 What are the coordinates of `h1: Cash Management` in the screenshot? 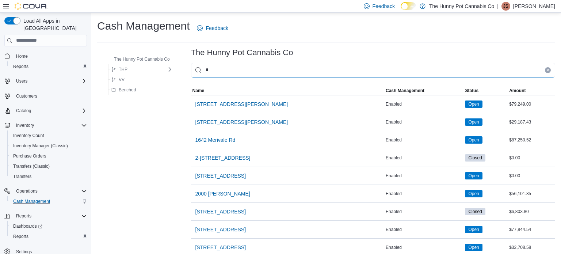 It's located at (143, 26).